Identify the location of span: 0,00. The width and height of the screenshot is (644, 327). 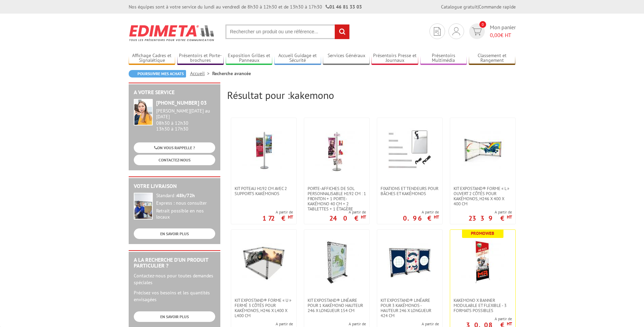
(495, 35).